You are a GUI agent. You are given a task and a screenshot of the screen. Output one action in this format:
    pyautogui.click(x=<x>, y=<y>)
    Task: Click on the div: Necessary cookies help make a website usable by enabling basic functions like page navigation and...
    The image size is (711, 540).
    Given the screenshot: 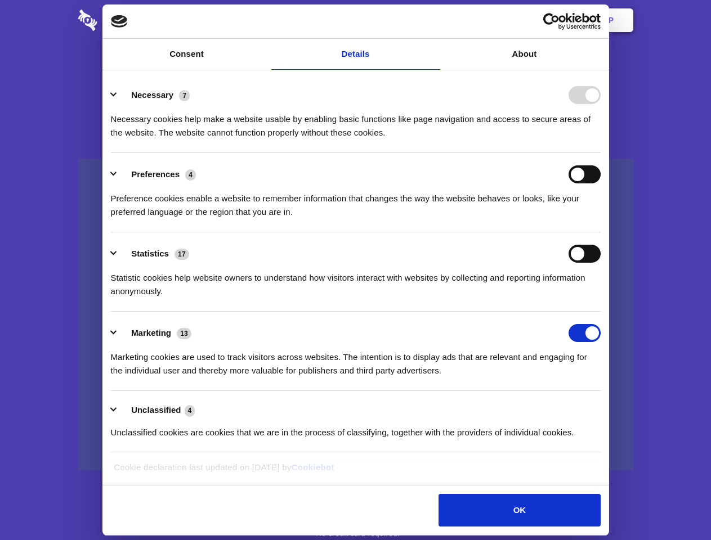 What is the action you would take?
    pyautogui.click(x=356, y=122)
    